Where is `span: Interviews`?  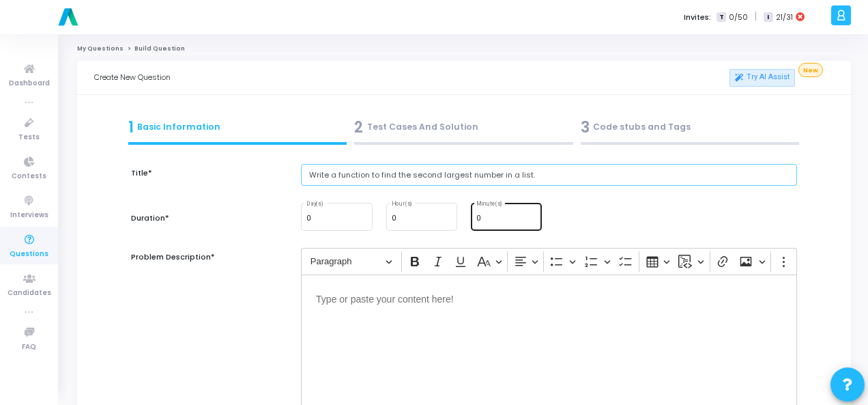 span: Interviews is located at coordinates (30, 215).